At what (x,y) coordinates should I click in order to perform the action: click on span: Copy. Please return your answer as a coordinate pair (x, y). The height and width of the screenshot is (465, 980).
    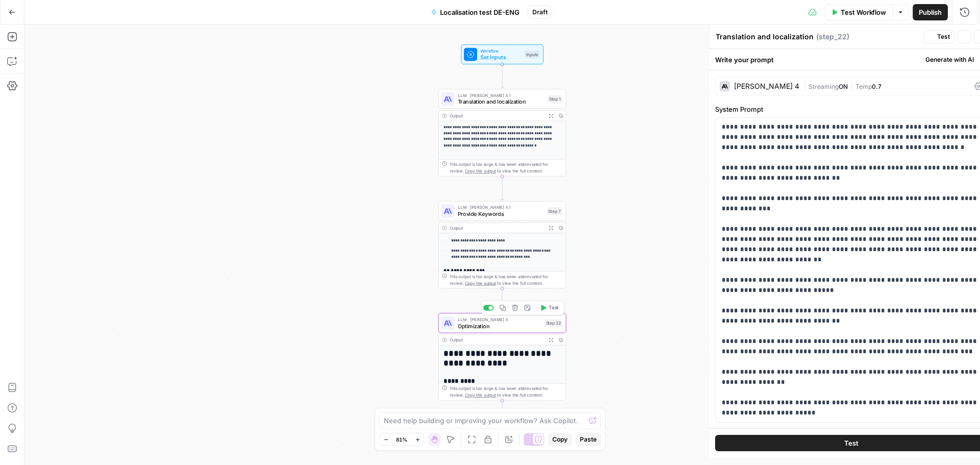
    Looking at the image, I should click on (560, 440).